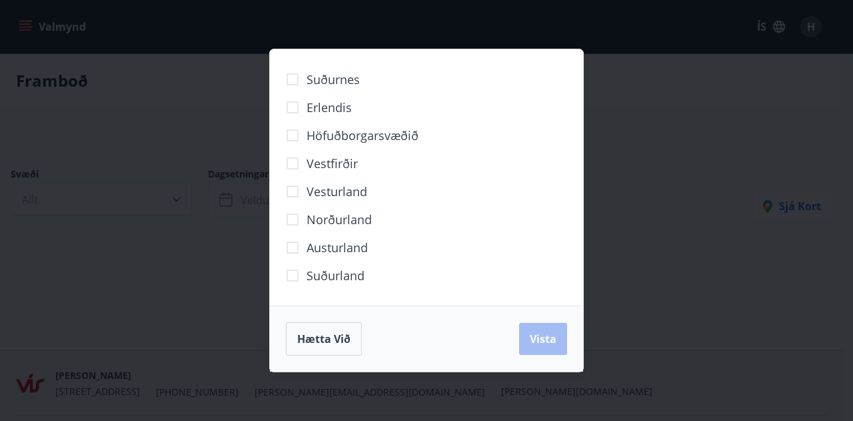 The width and height of the screenshot is (853, 421). Describe the element at coordinates (339, 219) in the screenshot. I see `span: Norðurland` at that location.